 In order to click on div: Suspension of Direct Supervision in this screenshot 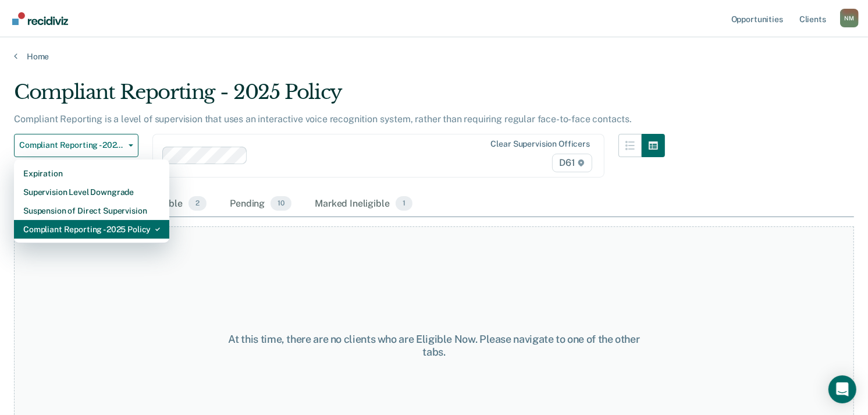, I will do `click(91, 211)`.